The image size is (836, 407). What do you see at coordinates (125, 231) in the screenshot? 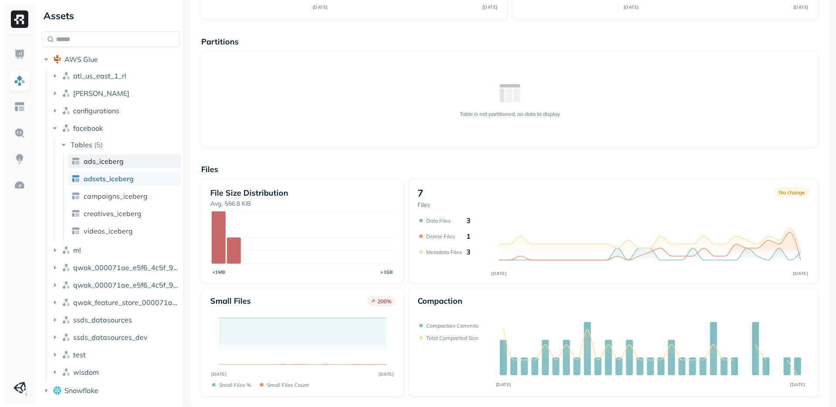
I see `a: videos_iceberg` at bounding box center [125, 231].